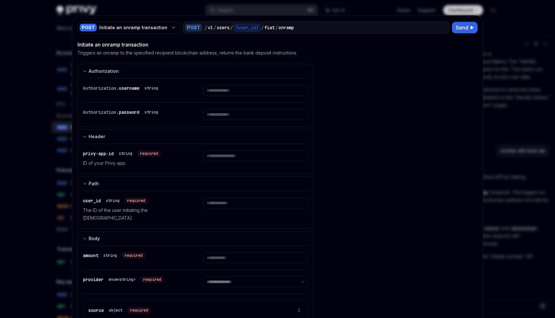  I want to click on div: amount, so click(114, 256).